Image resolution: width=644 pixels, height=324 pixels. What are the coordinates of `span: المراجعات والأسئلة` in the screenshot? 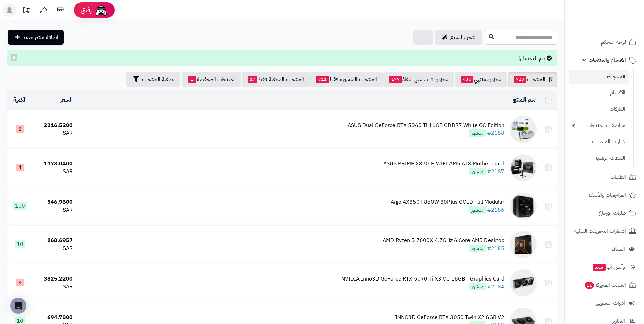 It's located at (607, 195).